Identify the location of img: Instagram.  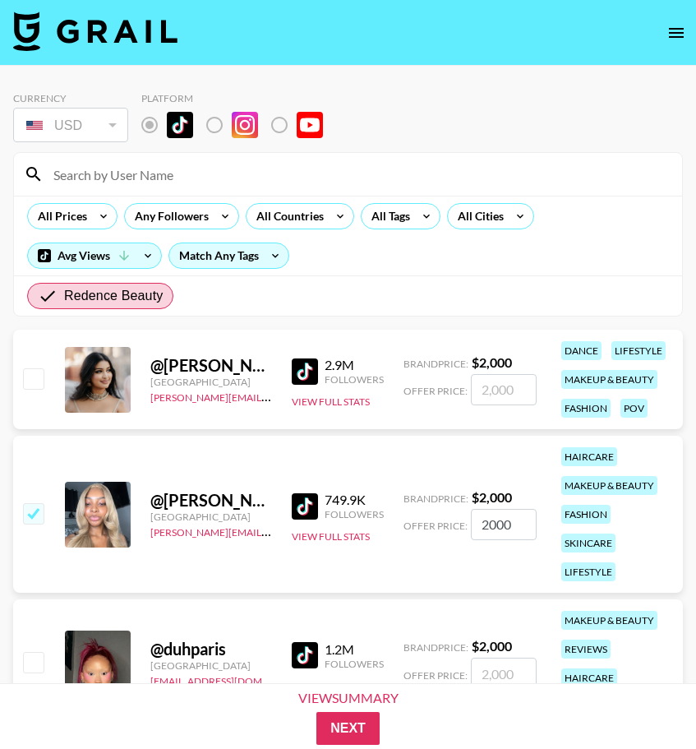
(245, 125).